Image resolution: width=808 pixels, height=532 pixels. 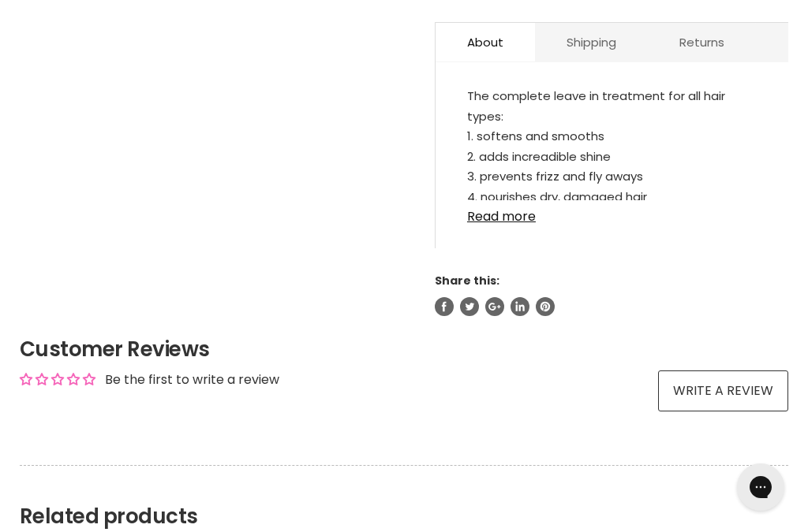 What do you see at coordinates (612, 212) in the screenshot?
I see `a: Read more` at bounding box center [612, 212].